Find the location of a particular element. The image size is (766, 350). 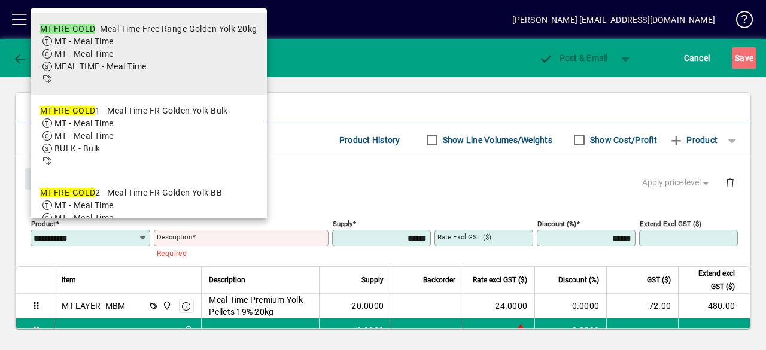

mat-option: MT-FRE-GOLD1 - Meal Time FR Golden Yolk Bulk is located at coordinates (148, 136).